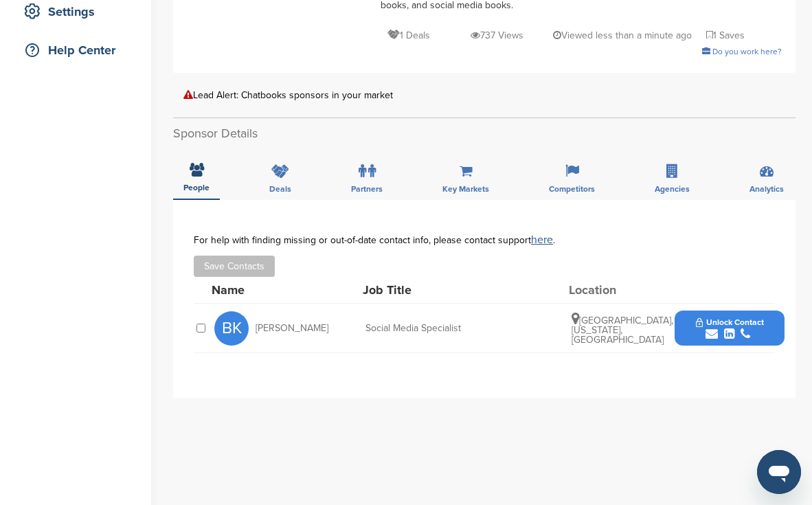 This screenshot has width=812, height=505. What do you see at coordinates (542, 240) in the screenshot?
I see `a: here` at bounding box center [542, 240].